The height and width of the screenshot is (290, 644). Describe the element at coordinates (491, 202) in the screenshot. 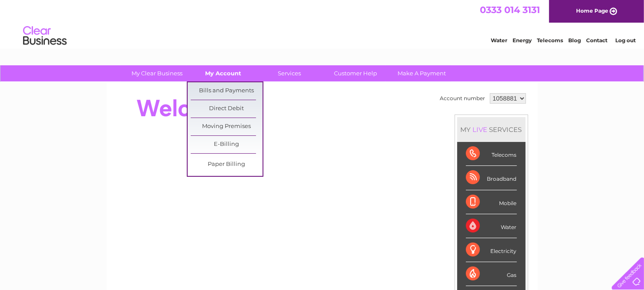

I see `div: Mobile` at that location.